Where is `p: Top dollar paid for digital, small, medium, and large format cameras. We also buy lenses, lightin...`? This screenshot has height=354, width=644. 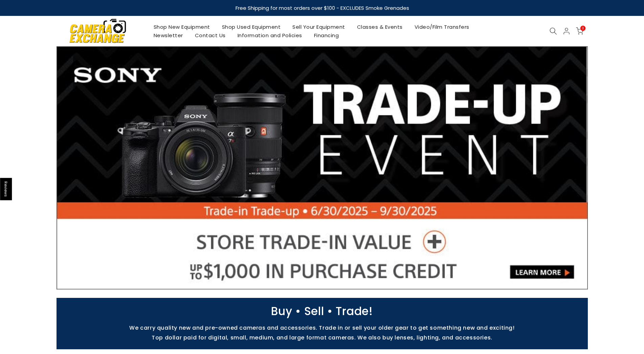 p: Top dollar paid for digital, small, medium, and large format cameras. We also buy lenses, lightin... is located at coordinates (322, 338).